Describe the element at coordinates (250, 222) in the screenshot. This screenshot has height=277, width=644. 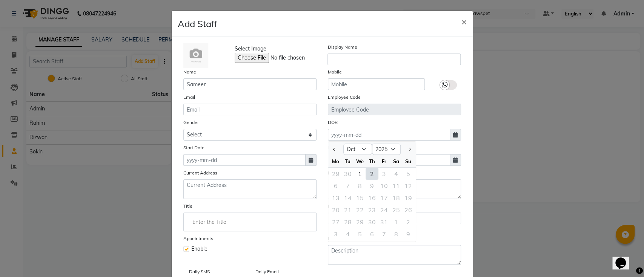
I see `input: Enter the Title` at that location.